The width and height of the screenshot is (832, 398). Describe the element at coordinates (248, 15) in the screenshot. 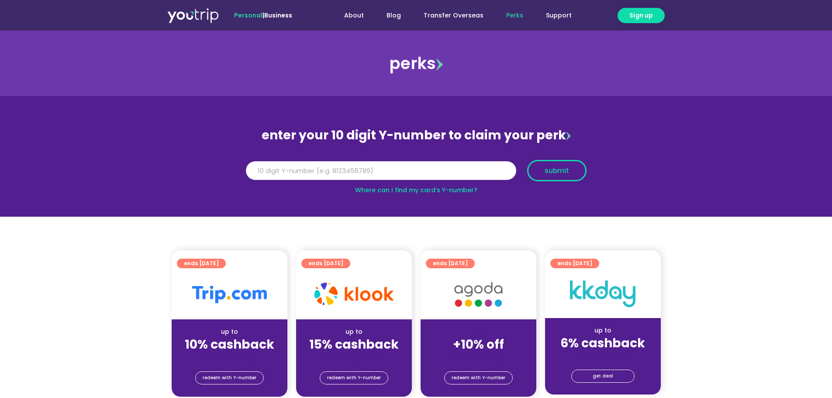

I see `span: Personal` at that location.